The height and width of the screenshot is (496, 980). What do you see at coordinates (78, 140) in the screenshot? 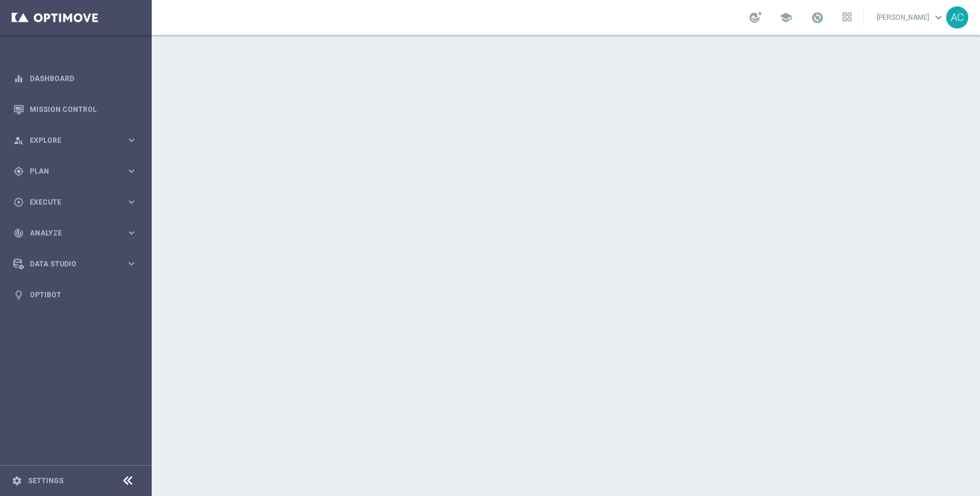
I see `span: Explore` at bounding box center [78, 140].